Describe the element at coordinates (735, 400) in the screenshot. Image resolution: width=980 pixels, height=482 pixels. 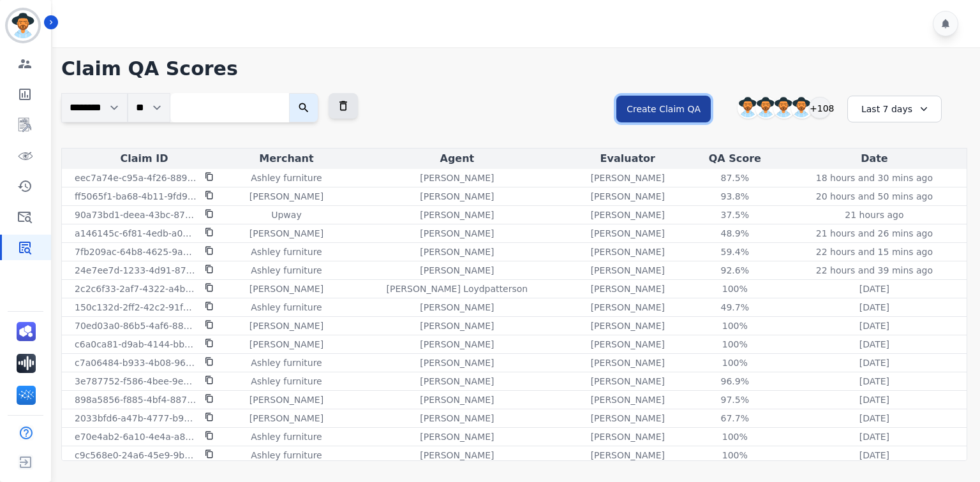
I see `div: 97.5 %` at that location.